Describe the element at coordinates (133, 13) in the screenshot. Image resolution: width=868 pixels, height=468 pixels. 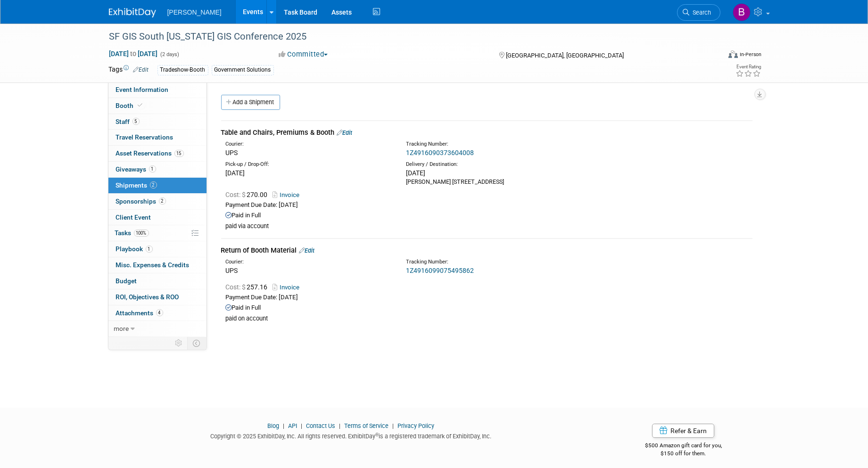
I see `img: ExhibitDay` at that location.